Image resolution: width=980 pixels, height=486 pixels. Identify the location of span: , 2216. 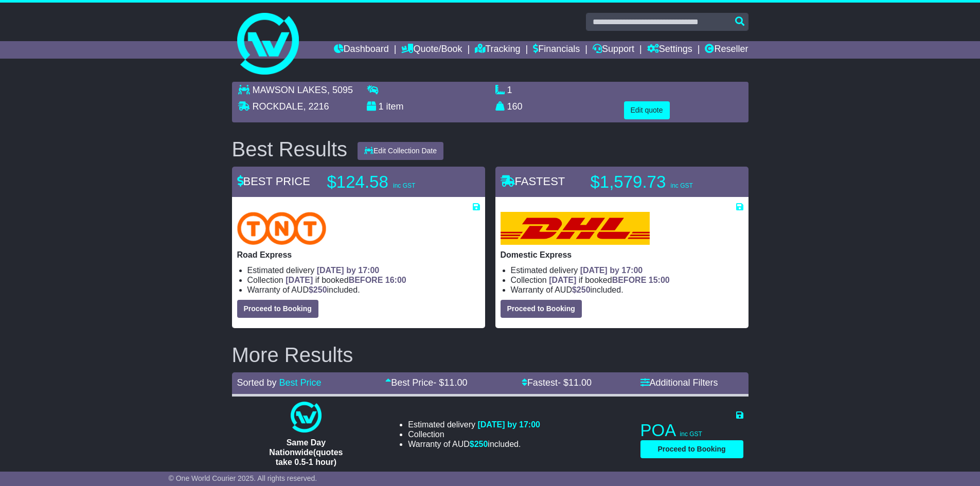
(317, 106).